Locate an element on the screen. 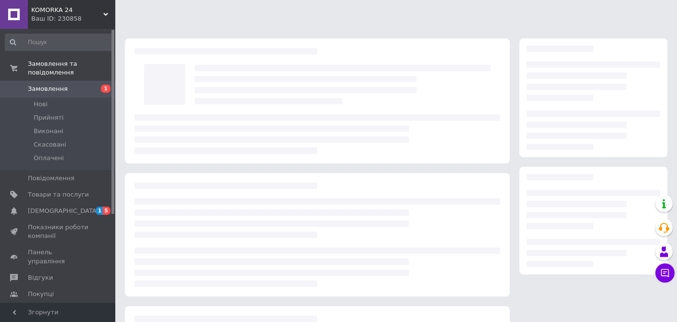 This screenshot has width=677, height=322. span: KOMORKA 24 is located at coordinates (67, 10).